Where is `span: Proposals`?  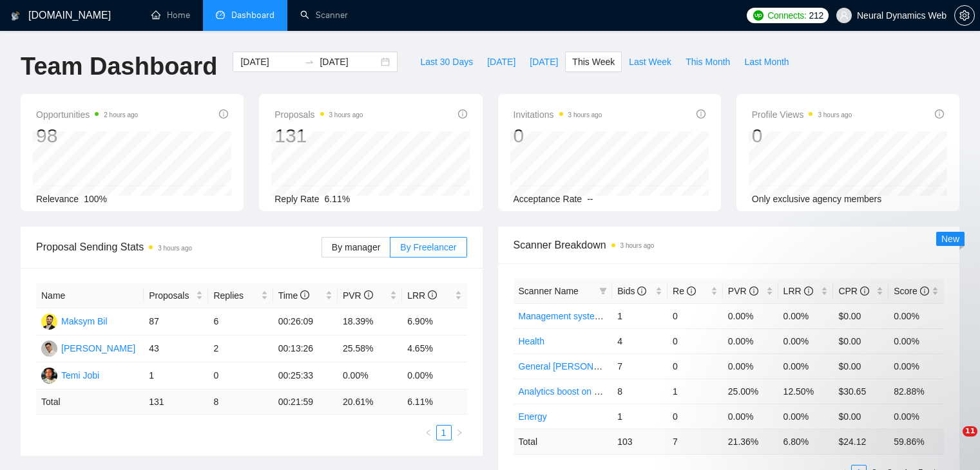
span: Proposals is located at coordinates (171, 296).